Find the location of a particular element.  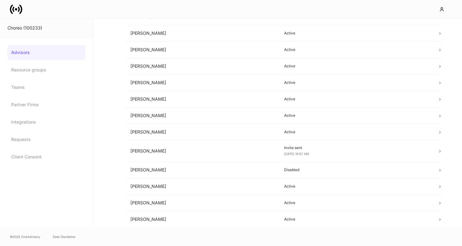

a: Teams is located at coordinates (46, 87).